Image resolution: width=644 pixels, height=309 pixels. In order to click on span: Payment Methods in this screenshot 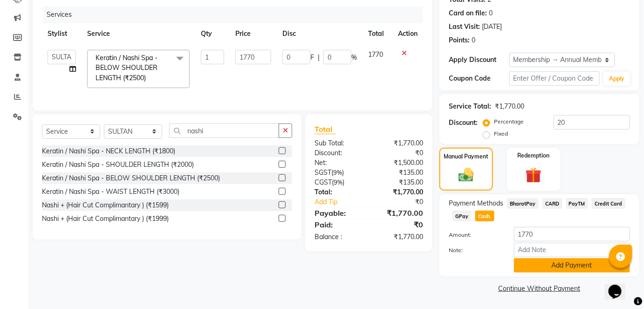, I will do `click(476, 203)`.